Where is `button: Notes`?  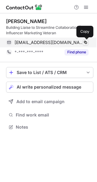 button: Notes is located at coordinates (50, 127).